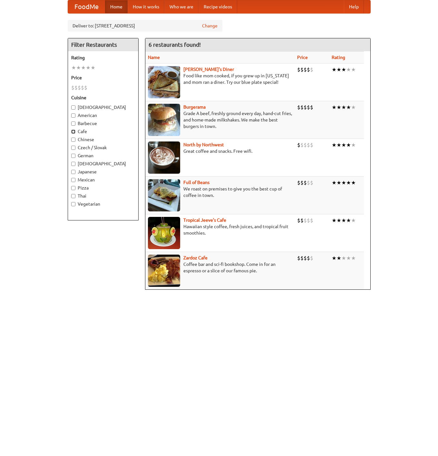 Image resolution: width=438 pixels, height=456 pixels. I want to click on input: Czech / Slovak, so click(73, 148).